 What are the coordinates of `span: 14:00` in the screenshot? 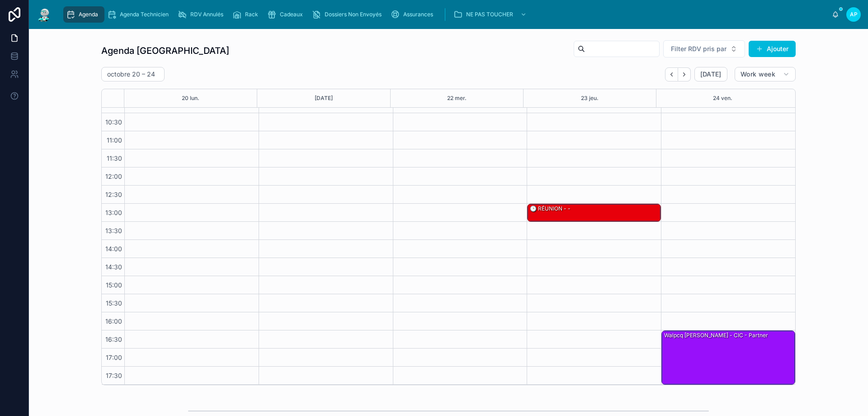 It's located at (113, 248).